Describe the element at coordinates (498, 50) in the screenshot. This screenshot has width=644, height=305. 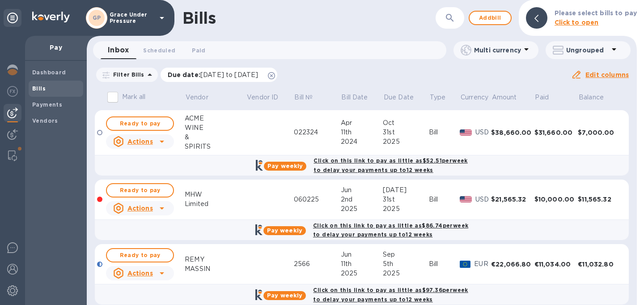
I see `p: Multi currency` at that location.